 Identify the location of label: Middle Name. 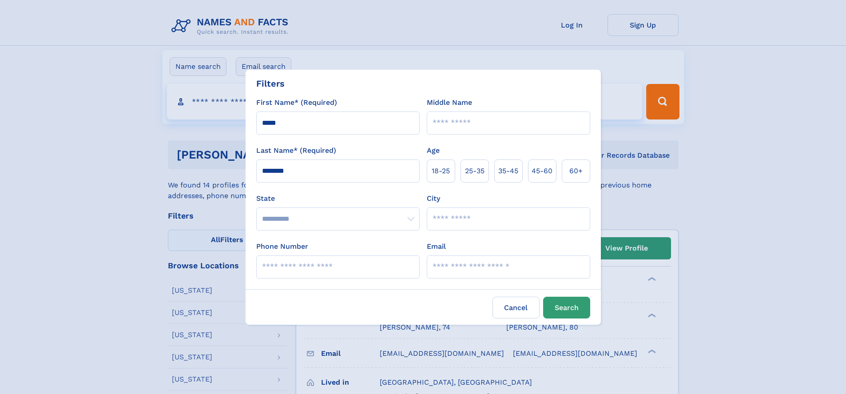
(449, 103).